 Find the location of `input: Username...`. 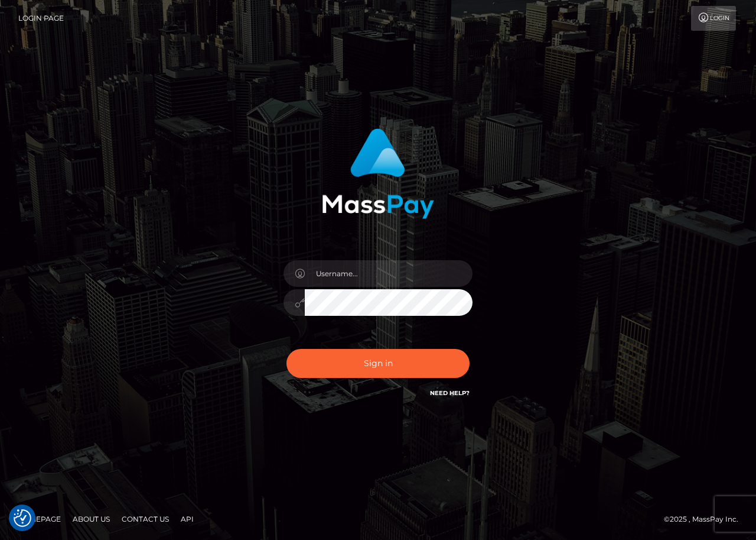

input: Username... is located at coordinates (388, 273).